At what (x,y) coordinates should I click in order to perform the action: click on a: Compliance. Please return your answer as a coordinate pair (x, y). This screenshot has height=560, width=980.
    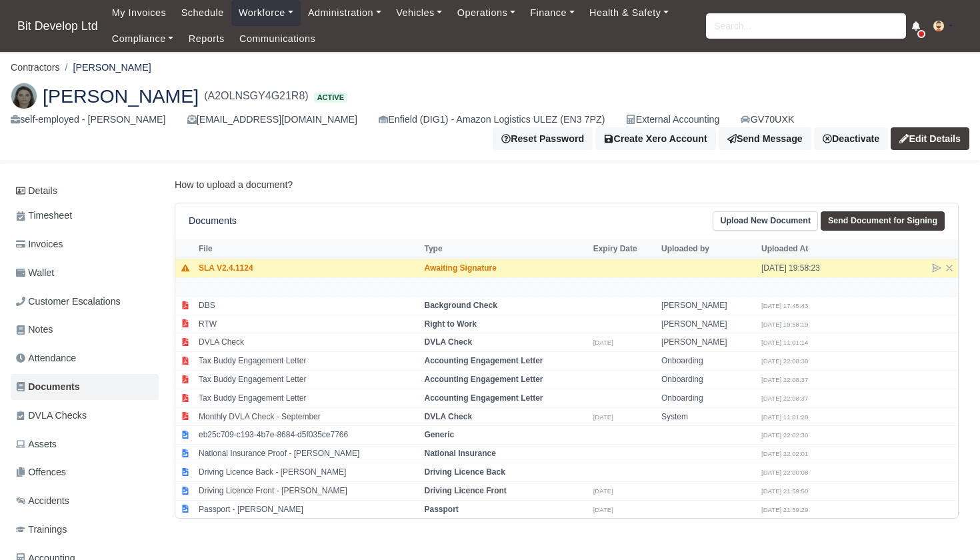
    Looking at the image, I should click on (142, 39).